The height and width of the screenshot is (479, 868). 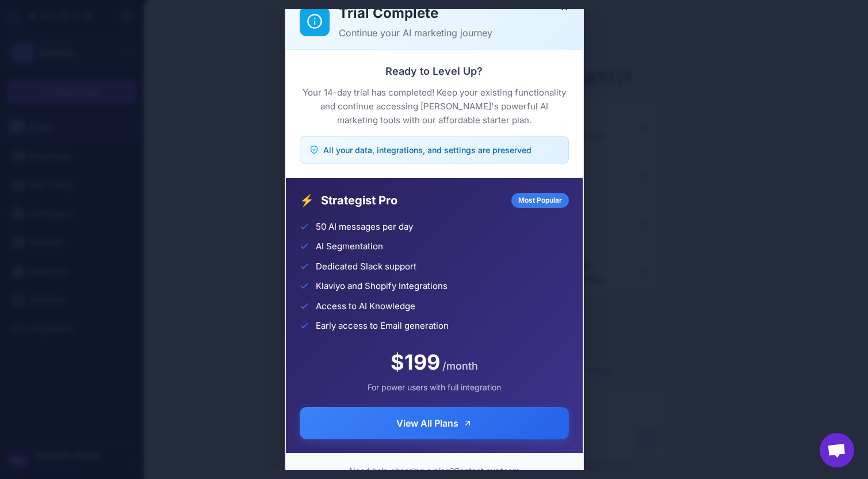 I want to click on p: Need help choosing a plan?, so click(x=434, y=471).